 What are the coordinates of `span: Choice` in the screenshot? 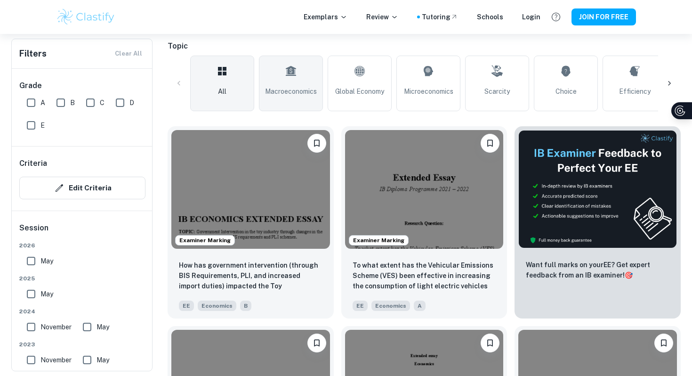 It's located at (566, 91).